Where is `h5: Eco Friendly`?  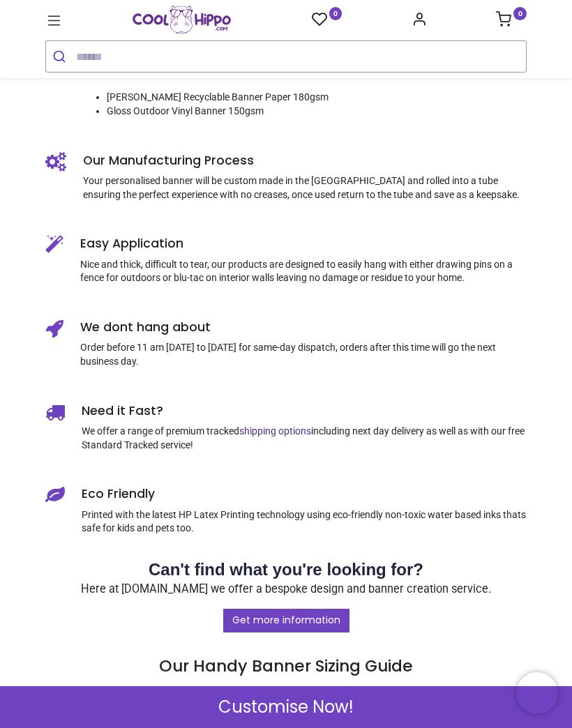
h5: Eco Friendly is located at coordinates (305, 494).